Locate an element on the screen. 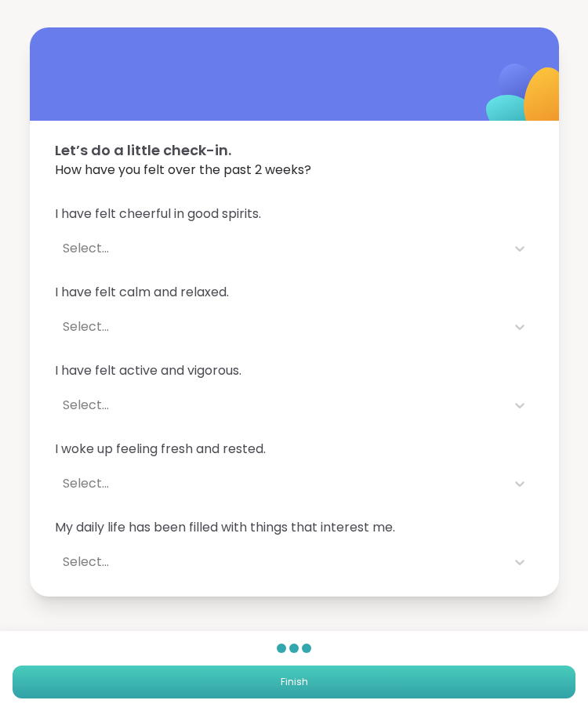 This screenshot has width=588, height=711. button: Finish is located at coordinates (294, 682).